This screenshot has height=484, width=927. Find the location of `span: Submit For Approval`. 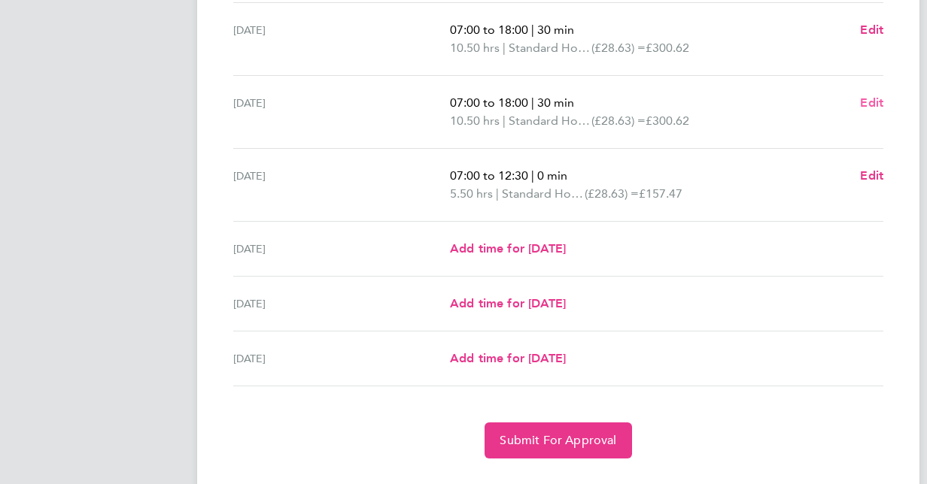

span: Submit For Approval is located at coordinates (557, 441).